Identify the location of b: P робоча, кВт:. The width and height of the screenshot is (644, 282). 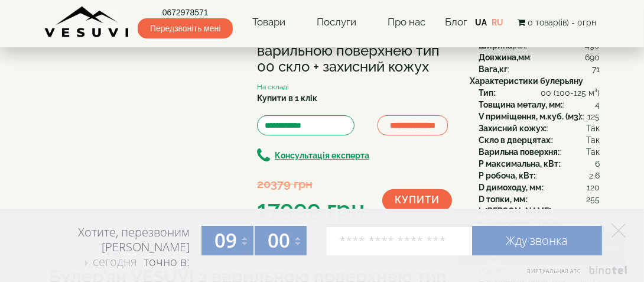
(507, 175).